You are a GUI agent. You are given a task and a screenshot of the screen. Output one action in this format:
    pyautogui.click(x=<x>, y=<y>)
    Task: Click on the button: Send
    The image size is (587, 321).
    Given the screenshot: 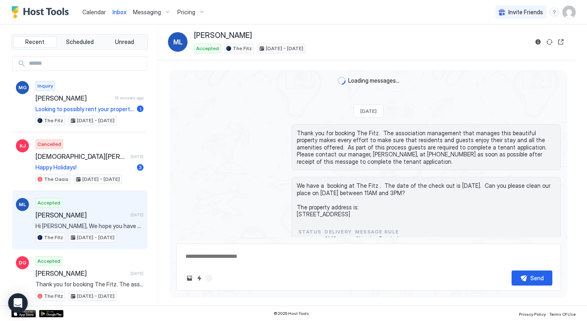 What is the action you would take?
    pyautogui.click(x=532, y=278)
    